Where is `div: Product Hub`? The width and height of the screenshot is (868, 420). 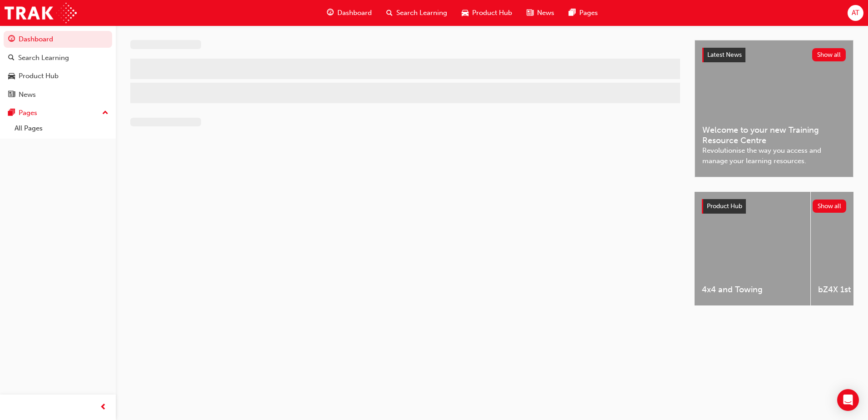 div: Product Hub is located at coordinates (39, 76).